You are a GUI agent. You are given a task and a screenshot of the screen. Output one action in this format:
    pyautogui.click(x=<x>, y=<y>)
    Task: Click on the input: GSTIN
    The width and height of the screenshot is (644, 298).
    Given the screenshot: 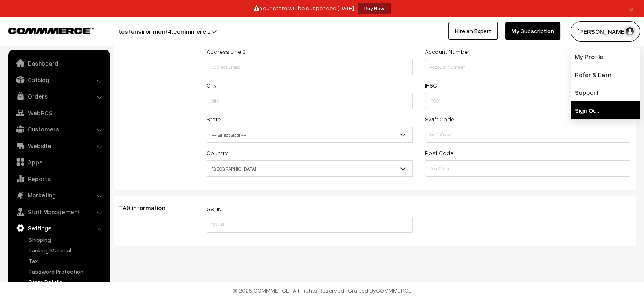 What is the action you would take?
    pyautogui.click(x=310, y=225)
    